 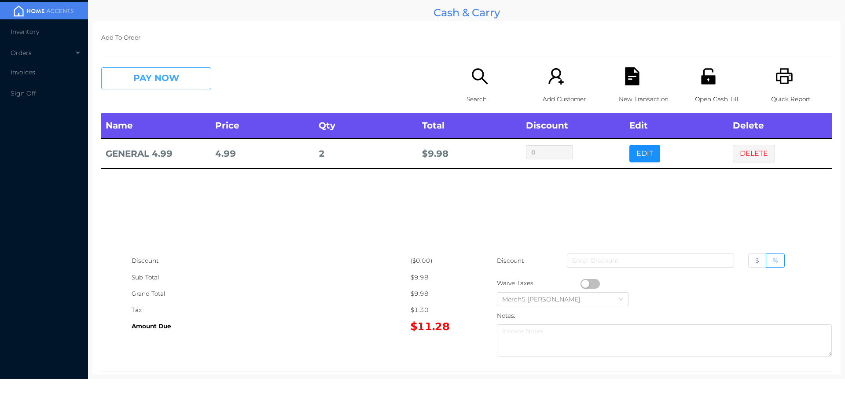 I want to click on div: $11.28, so click(x=438, y=326).